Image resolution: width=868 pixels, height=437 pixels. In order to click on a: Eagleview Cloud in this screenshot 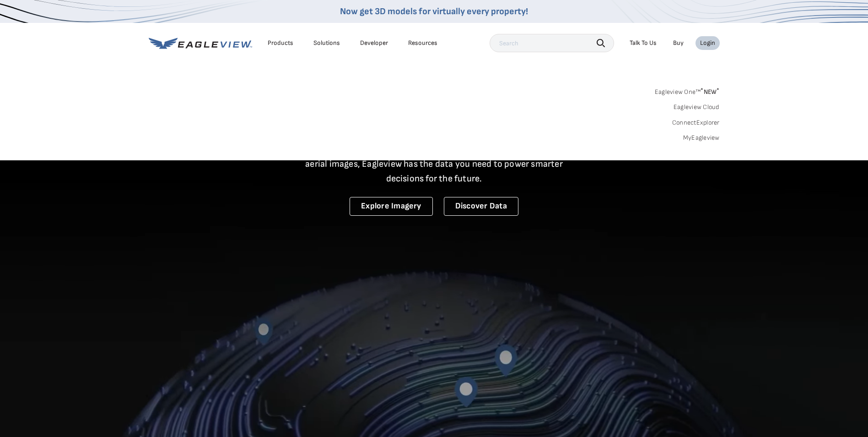, I will do `click(696, 107)`.